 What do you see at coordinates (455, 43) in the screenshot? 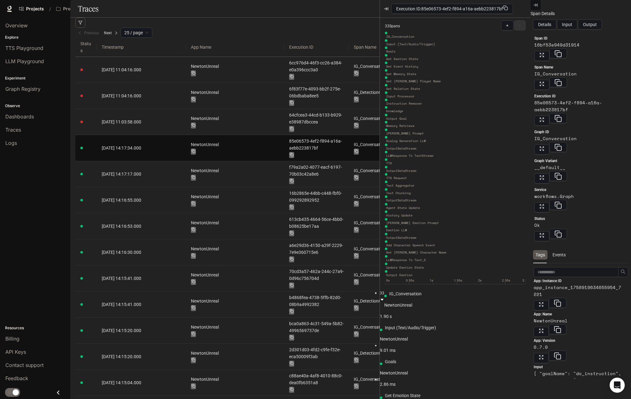
I see `div: Input (Text/Audio/Trigger)` at bounding box center [455, 43].